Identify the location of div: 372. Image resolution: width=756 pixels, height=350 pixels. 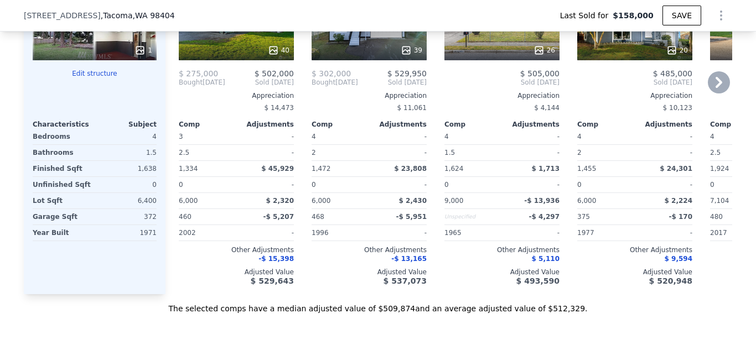
(127, 217).